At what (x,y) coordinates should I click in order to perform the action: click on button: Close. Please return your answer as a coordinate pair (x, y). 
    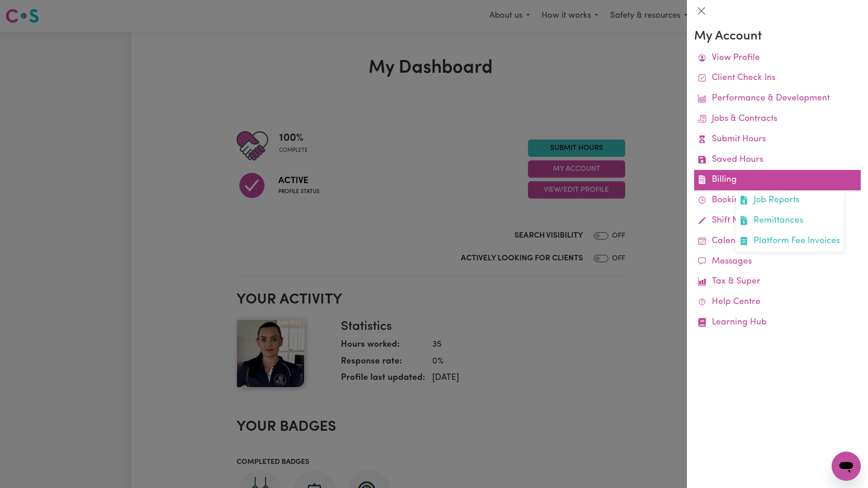
    Looking at the image, I should click on (702, 11).